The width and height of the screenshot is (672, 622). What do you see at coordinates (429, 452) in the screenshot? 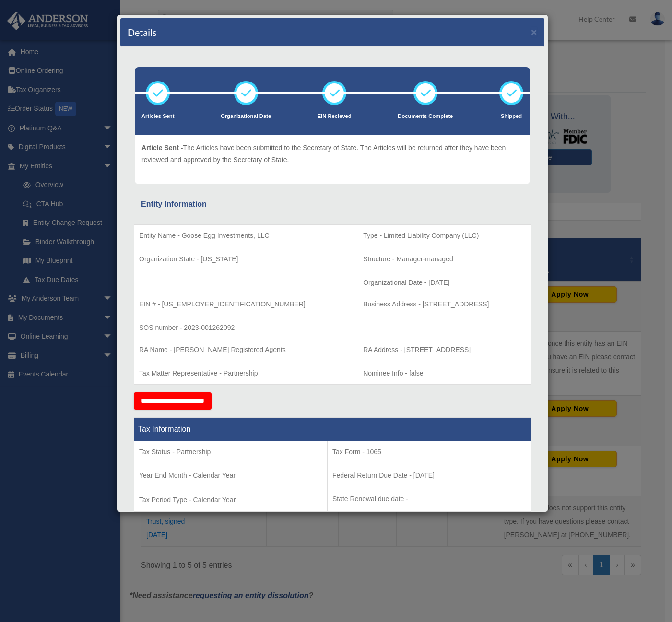
I see `p: Tax Form - 1065` at bounding box center [429, 452].